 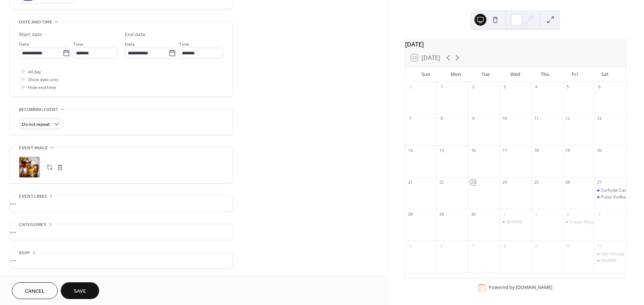 What do you see at coordinates (520, 288) in the screenshot?
I see `div: Powered by` at bounding box center [520, 288].